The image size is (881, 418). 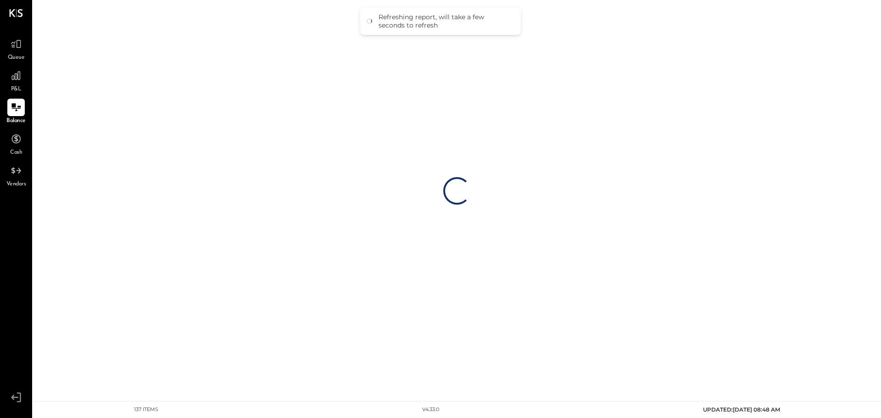 What do you see at coordinates (16, 112) in the screenshot?
I see `a: Balance` at bounding box center [16, 112].